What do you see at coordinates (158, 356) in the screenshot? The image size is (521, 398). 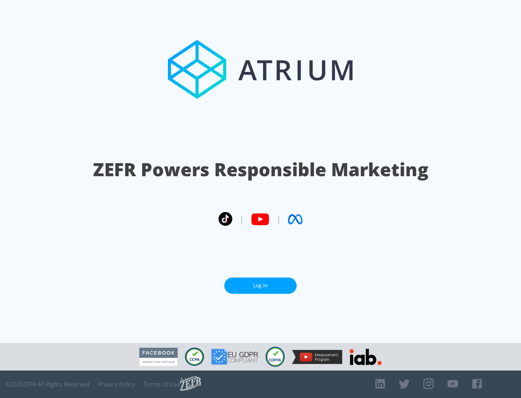 I see `img: Facebook Marketing Partner` at bounding box center [158, 356].